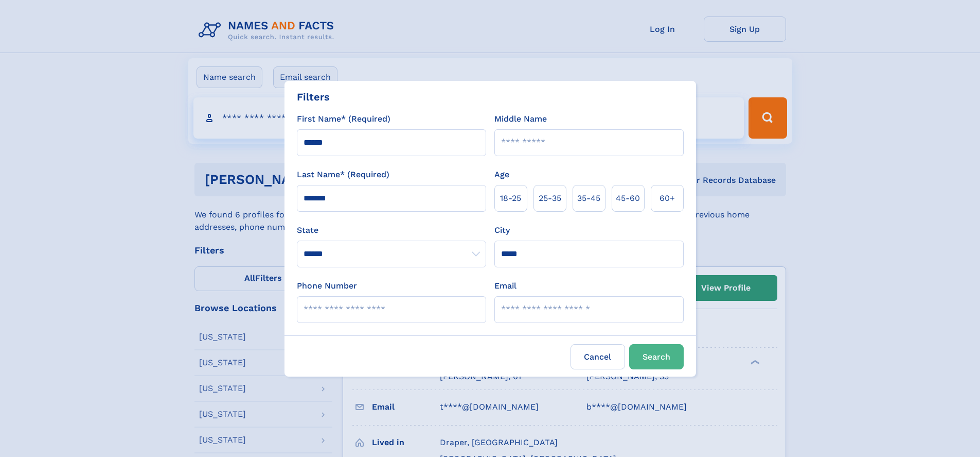 This screenshot has height=457, width=980. I want to click on label: Phone Number, so click(327, 286).